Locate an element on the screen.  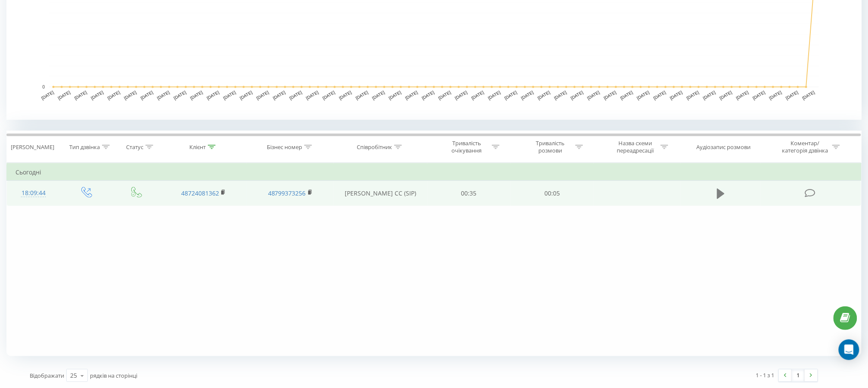
div: Тривалість розмови is located at coordinates (550, 147).